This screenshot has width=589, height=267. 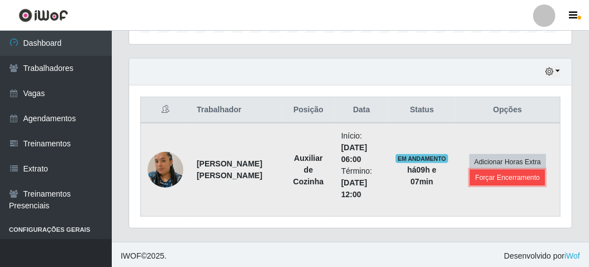 I want to click on th: Opções, so click(x=508, y=110).